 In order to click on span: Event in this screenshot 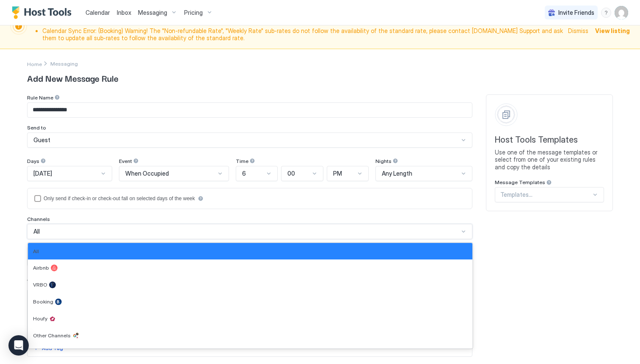, I will do `click(125, 160)`.